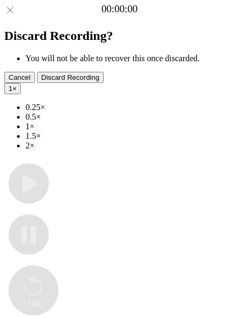  Describe the element at coordinates (12, 88) in the screenshot. I see `button: 1×` at that location.